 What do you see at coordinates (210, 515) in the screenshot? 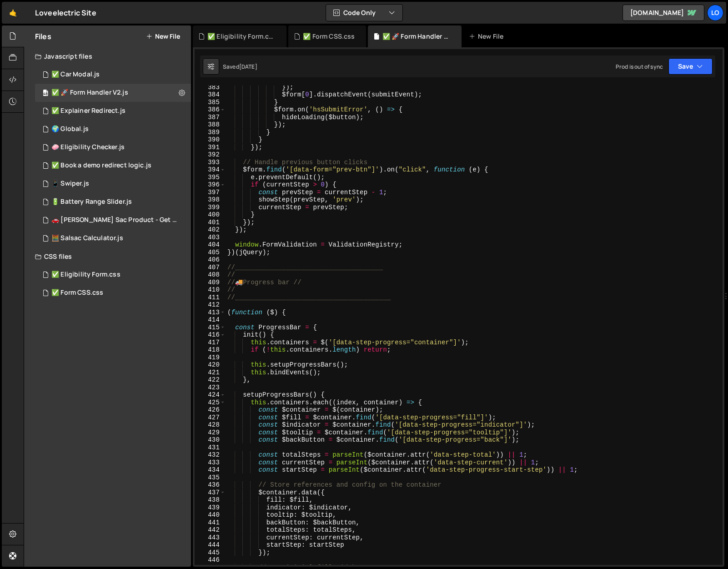
I see `div: 440` at bounding box center [210, 515].